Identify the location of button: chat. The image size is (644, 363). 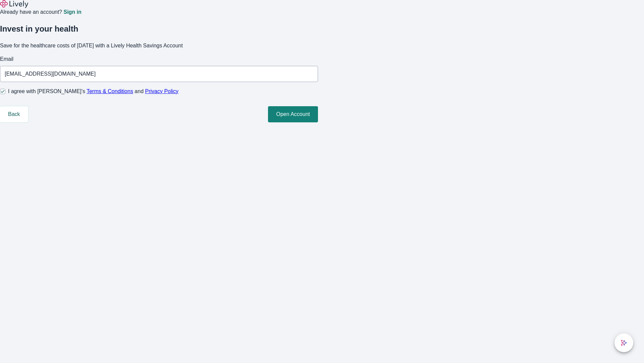
(624, 343).